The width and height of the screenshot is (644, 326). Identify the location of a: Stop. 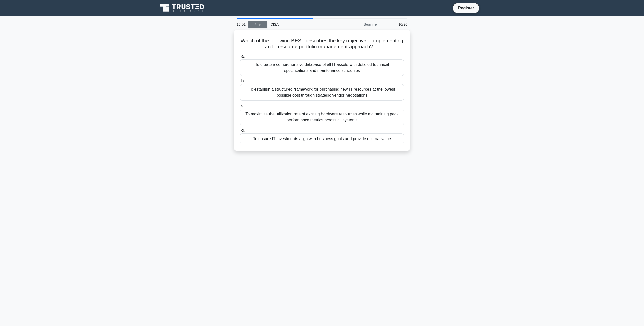
(258, 24).